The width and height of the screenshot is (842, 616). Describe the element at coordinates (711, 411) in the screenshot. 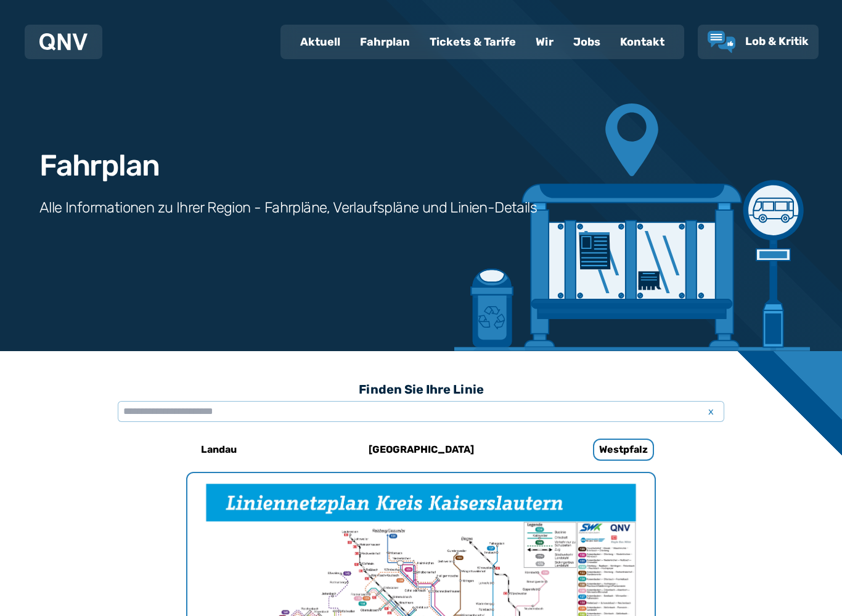

I see `span: x` at that location.